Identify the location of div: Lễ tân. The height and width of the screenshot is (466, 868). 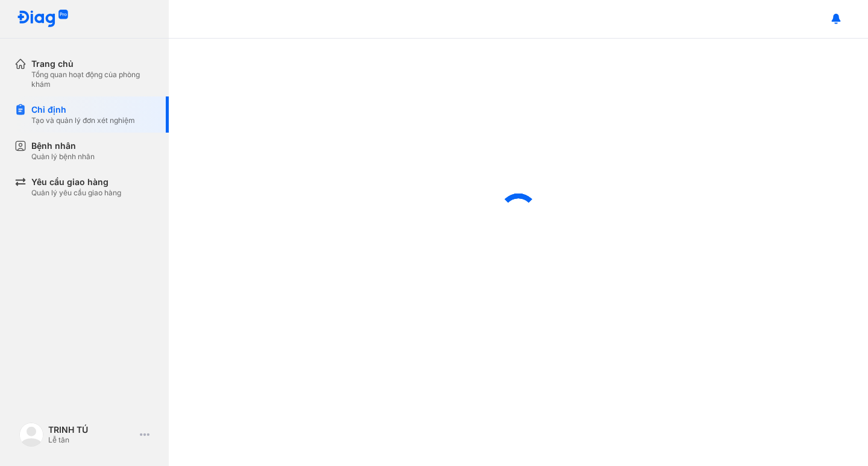
(91, 440).